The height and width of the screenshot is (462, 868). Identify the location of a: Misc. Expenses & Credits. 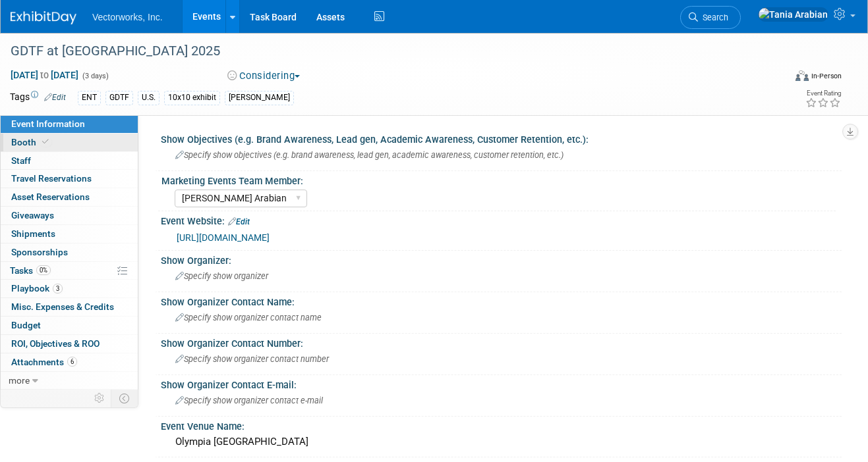
(70, 307).